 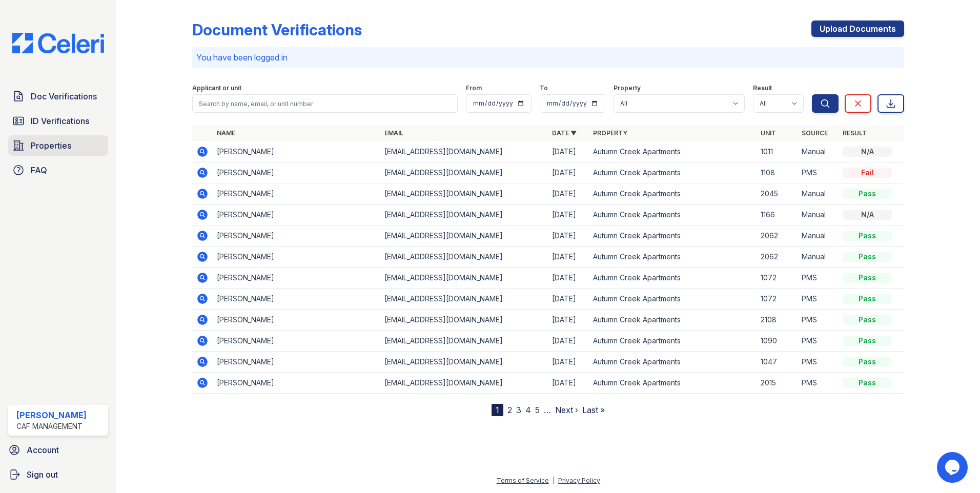 What do you see at coordinates (39, 171) in the screenshot?
I see `span: FAQ` at bounding box center [39, 171].